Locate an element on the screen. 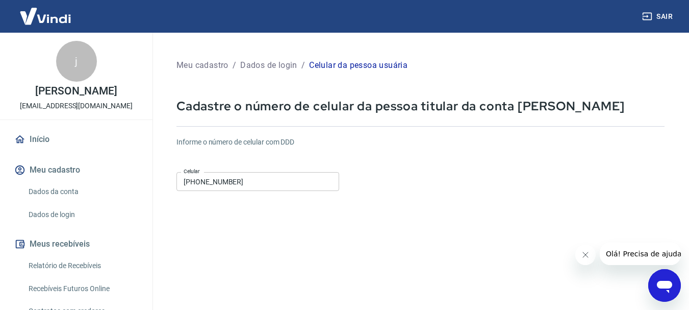  p: Dados de login is located at coordinates (269, 65).